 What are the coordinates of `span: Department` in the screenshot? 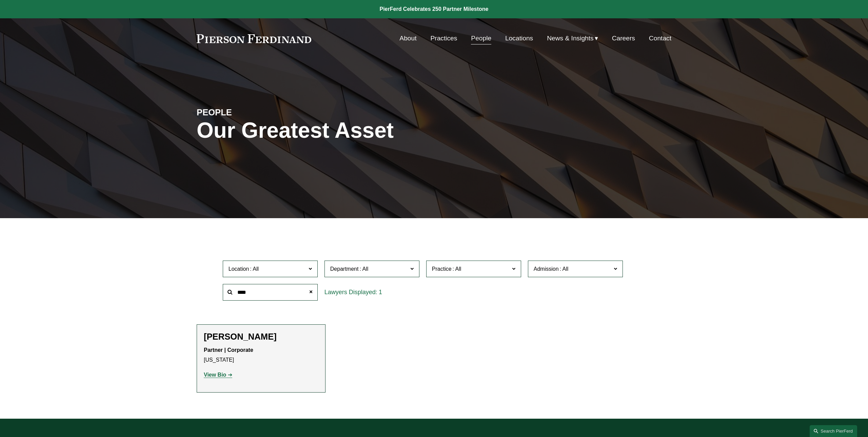 It's located at (344, 268).